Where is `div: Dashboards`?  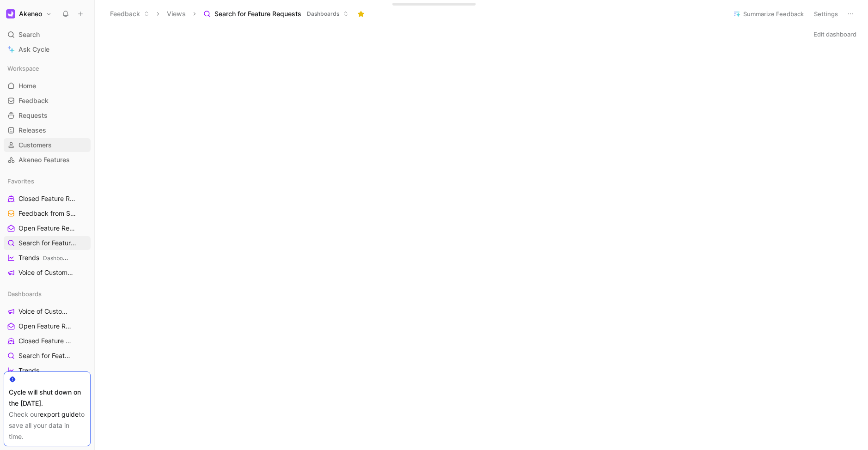 div: Dashboards is located at coordinates (47, 294).